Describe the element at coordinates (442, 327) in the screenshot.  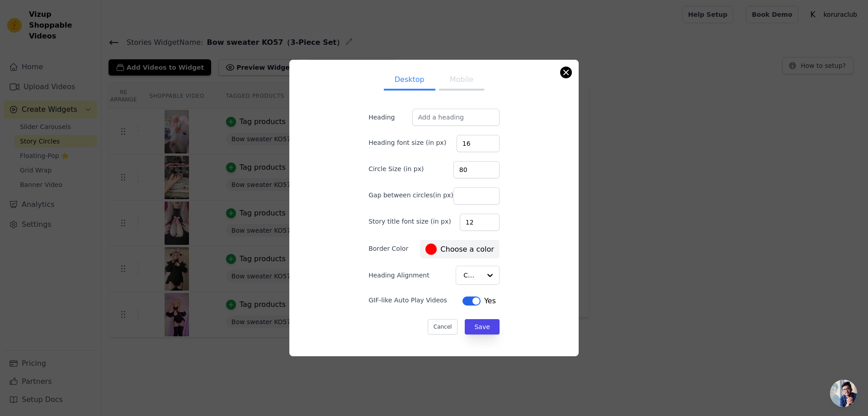
I see `button: Cancel` at that location.